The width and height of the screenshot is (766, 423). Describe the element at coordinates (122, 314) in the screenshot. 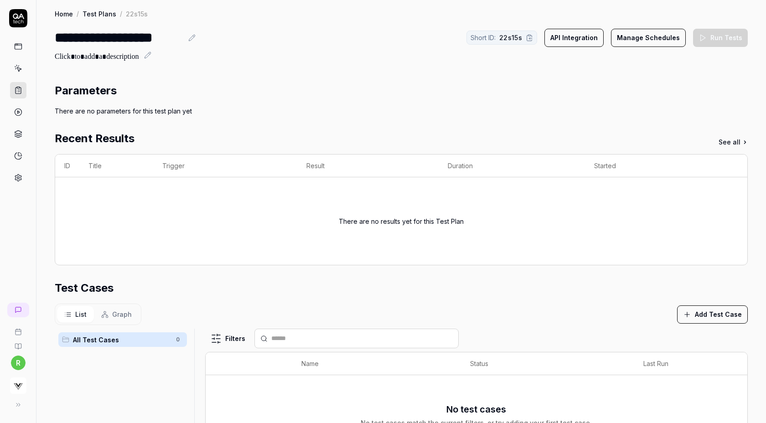

I see `span: Graph` at that location.